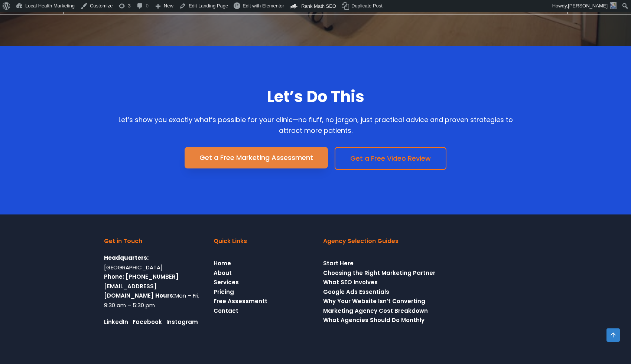  Describe the element at coordinates (375, 310) in the screenshot. I see `a: Marketing Agency Cost Breakdown` at that location.